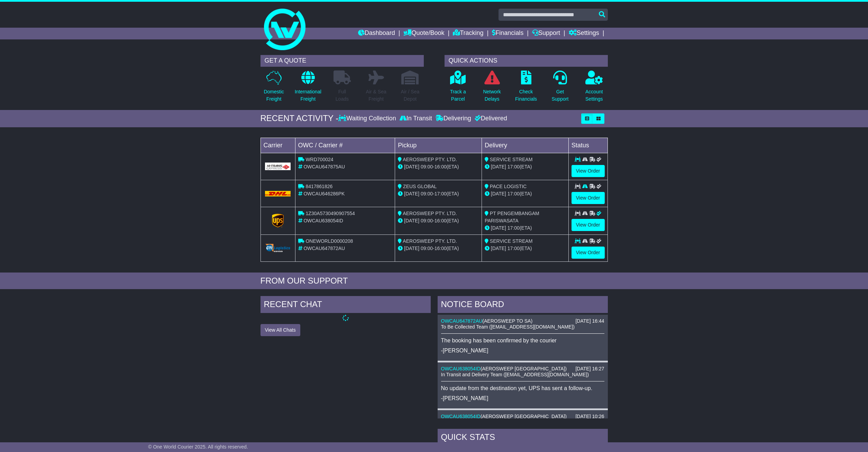 The image size is (868, 452). Describe the element at coordinates (525, 146) in the screenshot. I see `td: Delivery` at that location.